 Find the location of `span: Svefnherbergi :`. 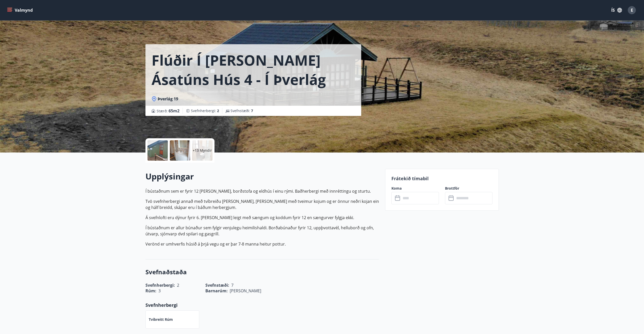

span: Svefnherbergi : is located at coordinates (205, 111).